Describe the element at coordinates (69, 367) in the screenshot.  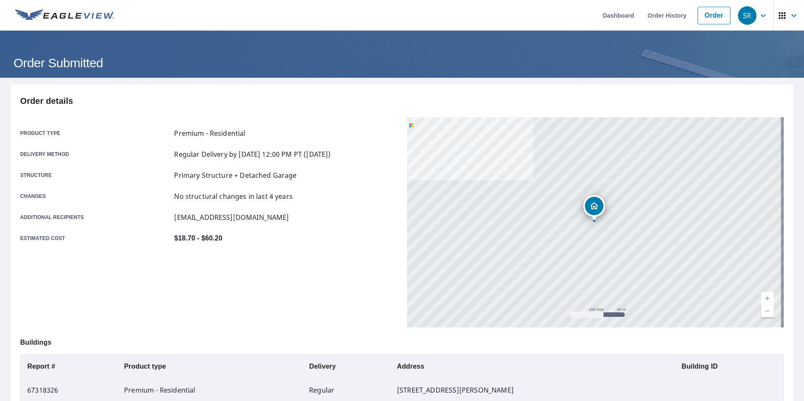
I see `th: Report #` at that location.